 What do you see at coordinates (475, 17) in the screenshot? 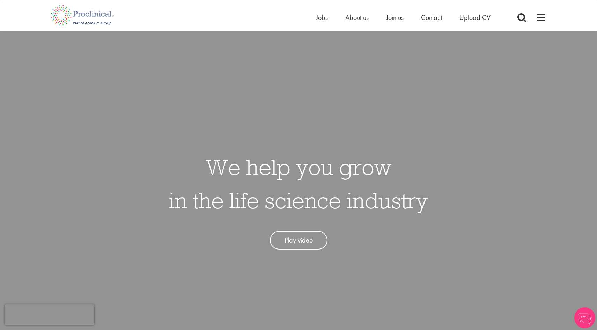
I see `span: Upload CV` at bounding box center [475, 17].